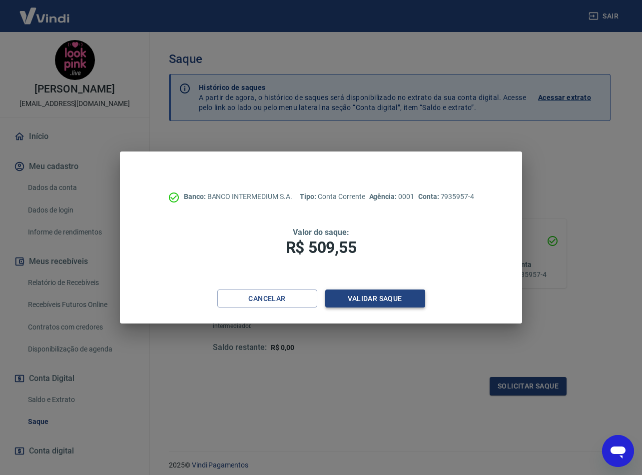  What do you see at coordinates (321, 232) in the screenshot?
I see `span: Valor do saque:` at bounding box center [321, 232].